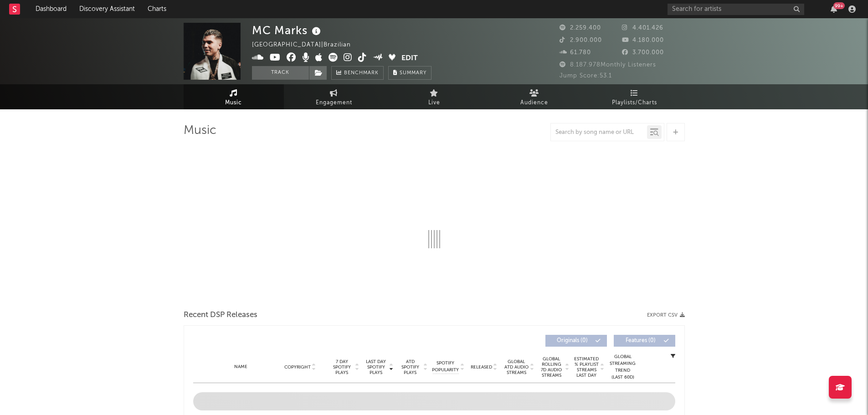 The width and height of the screenshot is (868, 415). Describe the element at coordinates (643, 53) in the screenshot. I see `span: 3.700.000` at that location.